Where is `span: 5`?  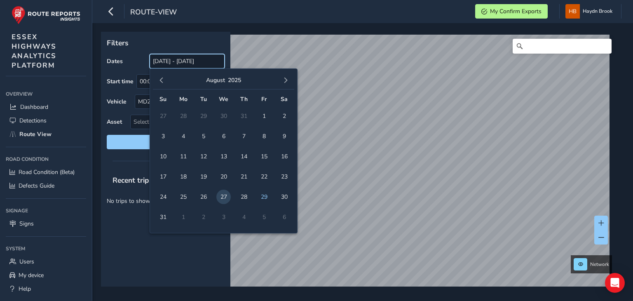
span: 5 is located at coordinates (203, 136).